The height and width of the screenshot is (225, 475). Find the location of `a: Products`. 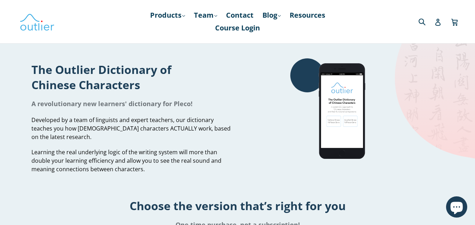

a: Products is located at coordinates (168, 15).